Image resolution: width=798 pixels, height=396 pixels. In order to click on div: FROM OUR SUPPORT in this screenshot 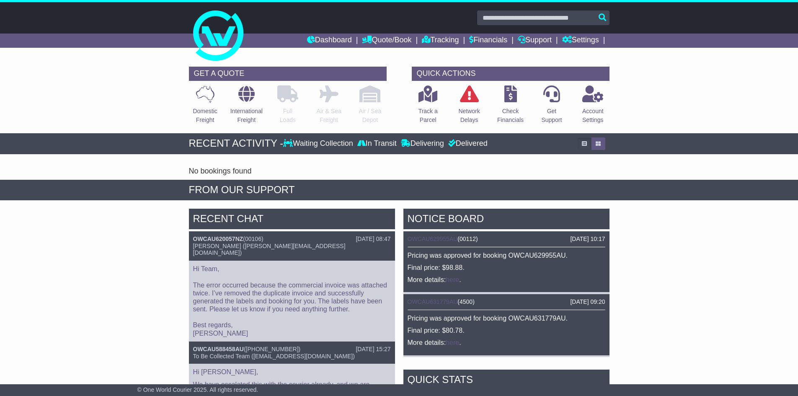, I will do `click(399, 190)`.